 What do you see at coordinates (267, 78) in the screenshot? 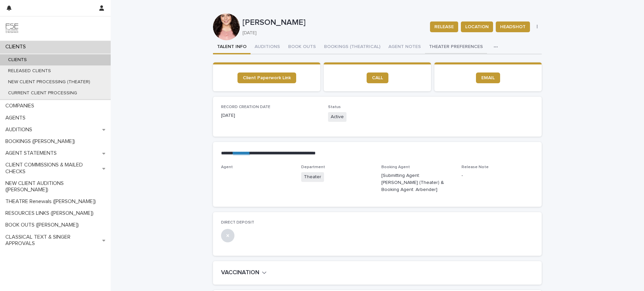
I see `a: Client Paperwork Link` at bounding box center [267, 78].